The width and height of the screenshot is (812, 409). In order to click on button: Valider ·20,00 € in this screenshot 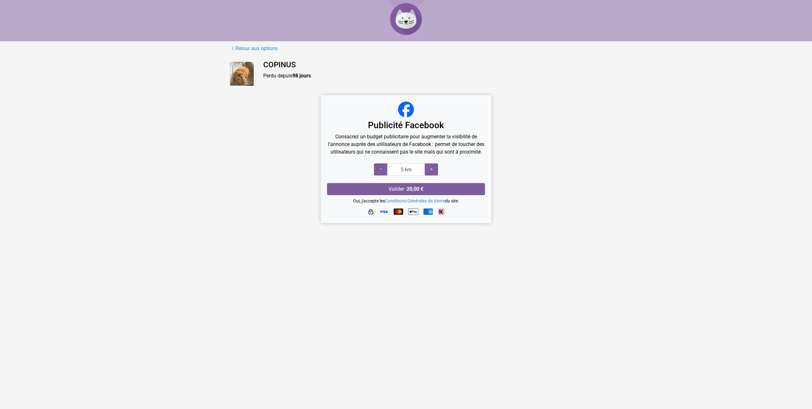, I will do `click(406, 189)`.